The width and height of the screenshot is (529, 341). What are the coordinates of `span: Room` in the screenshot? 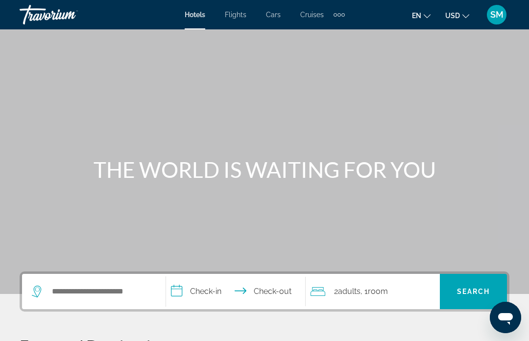 It's located at (378, 291).